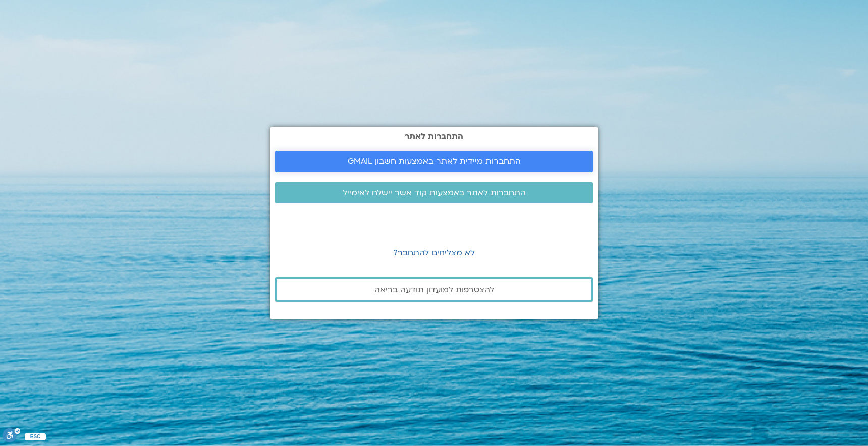 Image resolution: width=868 pixels, height=446 pixels. What do you see at coordinates (434, 161) in the screenshot?
I see `span: התחברות מיידית לאתר באמצעות חשבון GMAIL` at bounding box center [434, 161].